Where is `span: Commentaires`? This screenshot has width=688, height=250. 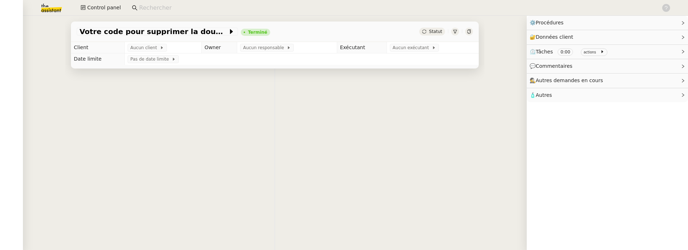 span: Commentaires is located at coordinates (554, 66).